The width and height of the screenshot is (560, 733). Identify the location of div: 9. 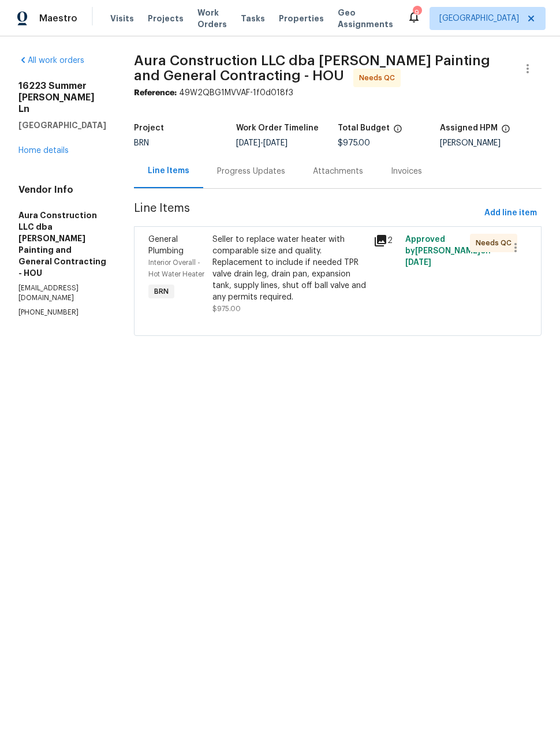
(417, 12).